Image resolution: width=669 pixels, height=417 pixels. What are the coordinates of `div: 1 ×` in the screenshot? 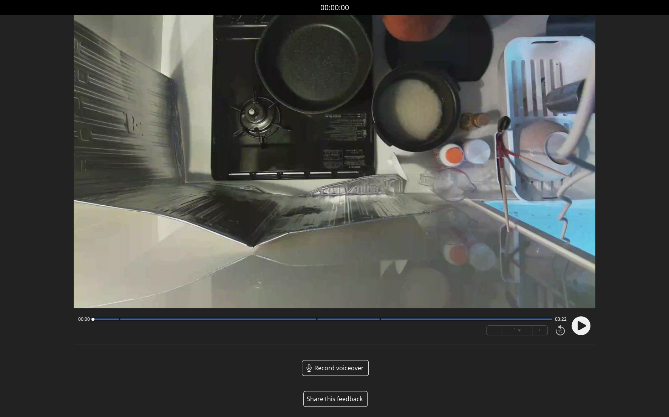 It's located at (517, 331).